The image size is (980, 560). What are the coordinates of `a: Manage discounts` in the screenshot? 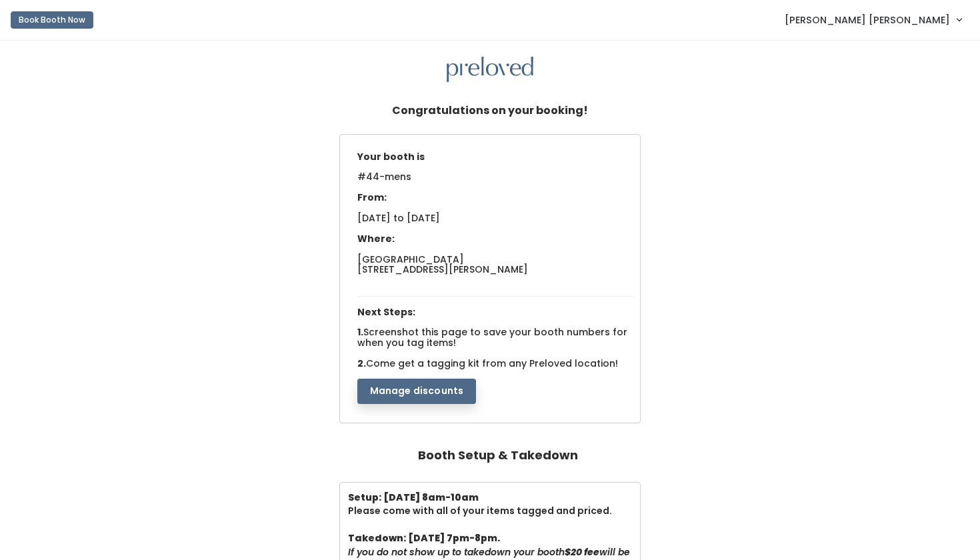 It's located at (417, 391).